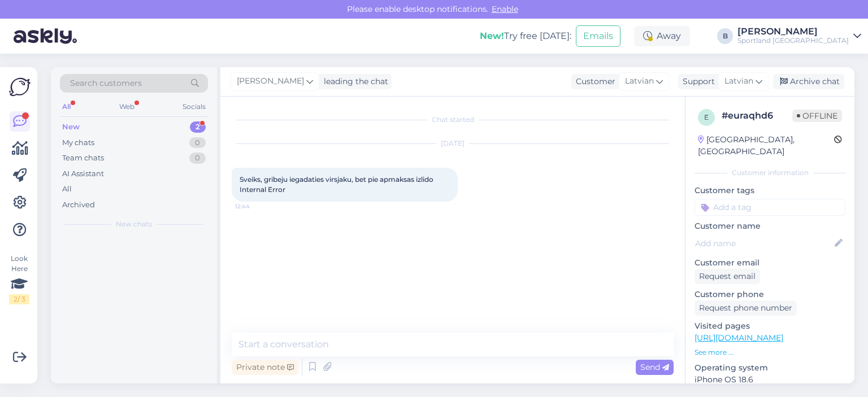 This screenshot has height=397, width=868. What do you see at coordinates (265, 367) in the screenshot?
I see `div: Private note` at bounding box center [265, 367].